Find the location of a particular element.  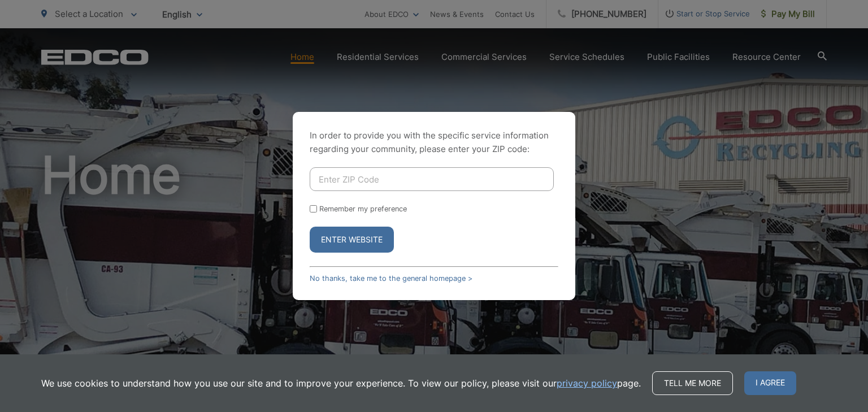

label: Remember my preference is located at coordinates (362, 209).